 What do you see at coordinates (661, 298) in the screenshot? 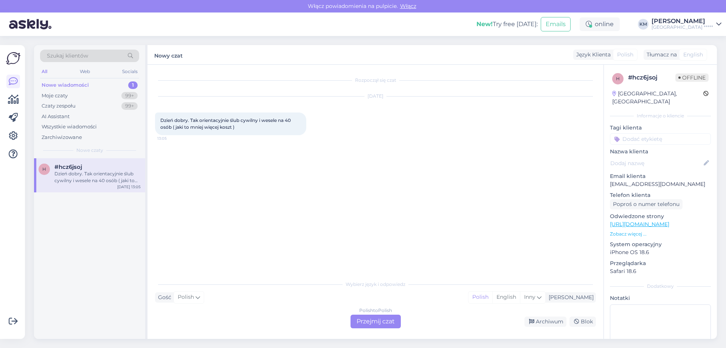
I see `p: Notatki` at bounding box center [661, 298].